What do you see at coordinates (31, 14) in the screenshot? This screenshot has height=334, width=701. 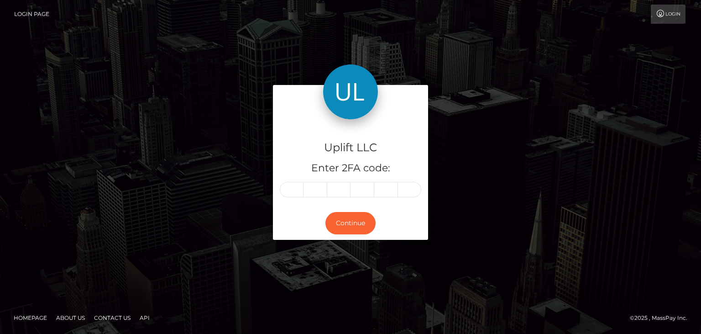 I see `a: Login Page` at bounding box center [31, 14].